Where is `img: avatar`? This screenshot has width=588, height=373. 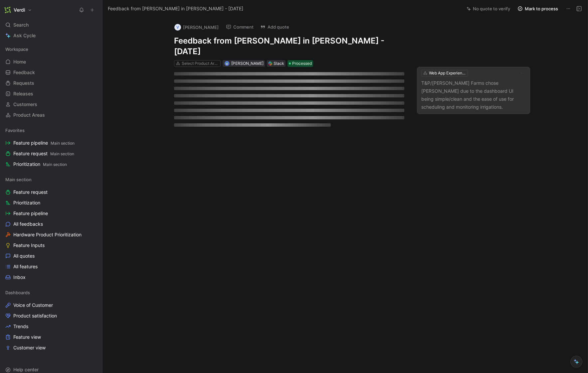 img: avatar is located at coordinates (227, 63).